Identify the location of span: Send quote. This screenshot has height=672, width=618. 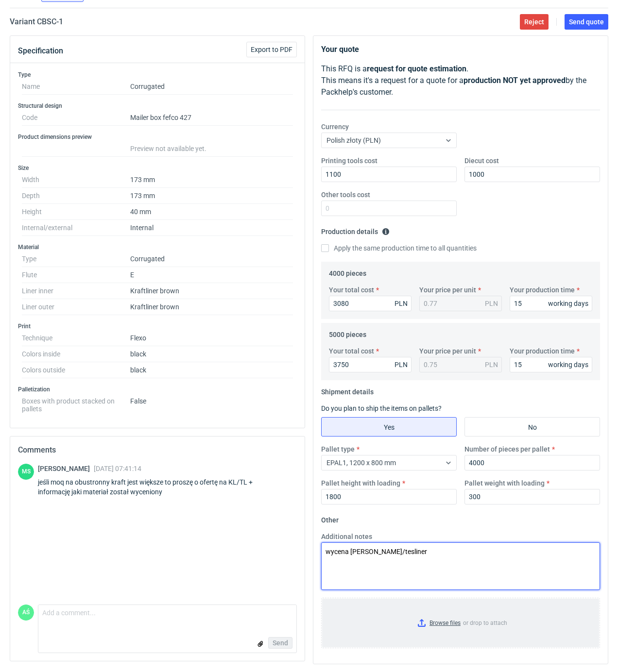
(586, 22).